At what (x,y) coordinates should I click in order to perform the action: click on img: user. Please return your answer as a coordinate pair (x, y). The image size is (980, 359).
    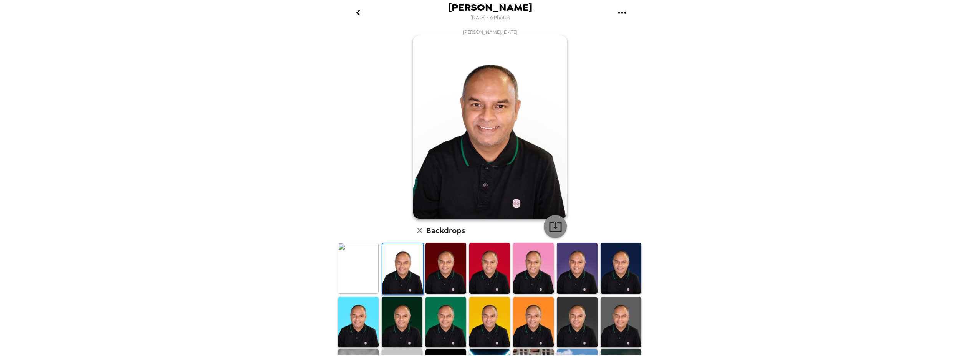
    Looking at the image, I should click on (490, 127).